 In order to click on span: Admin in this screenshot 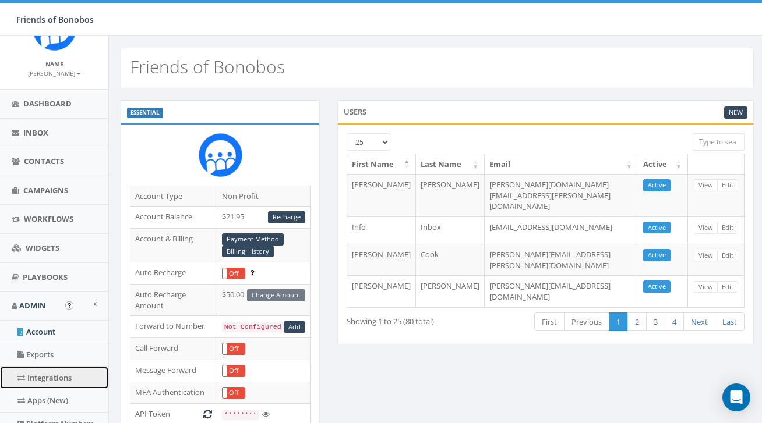, I will do `click(33, 306)`.